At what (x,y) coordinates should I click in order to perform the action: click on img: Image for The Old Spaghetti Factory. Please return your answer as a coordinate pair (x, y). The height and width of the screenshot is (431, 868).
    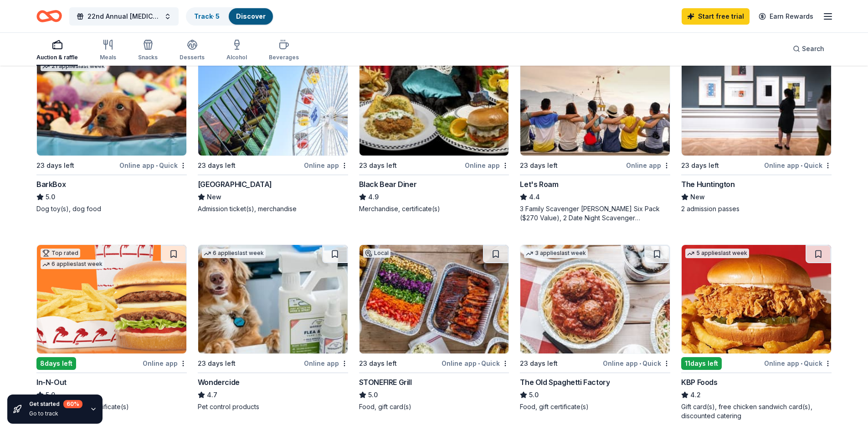
    Looking at the image, I should click on (596, 299).